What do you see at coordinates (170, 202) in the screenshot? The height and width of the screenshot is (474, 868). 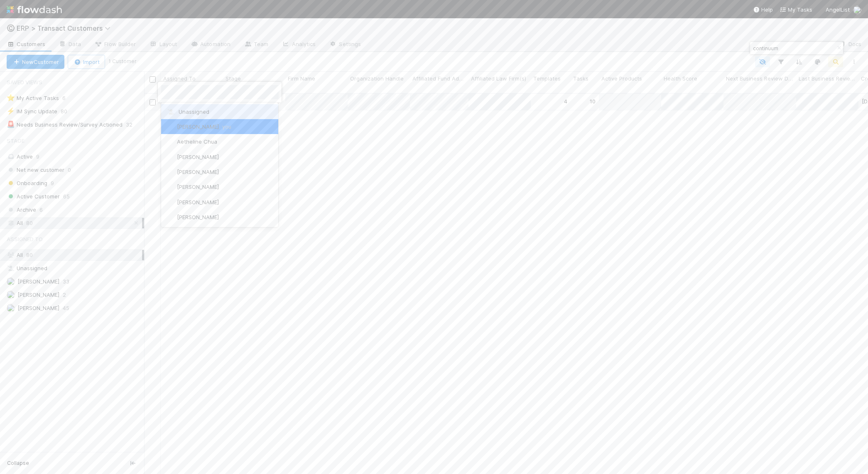 I see `img: avatar_11833ecc-818b-4748-aee0-9d6cf8466369.png` at bounding box center [170, 202].